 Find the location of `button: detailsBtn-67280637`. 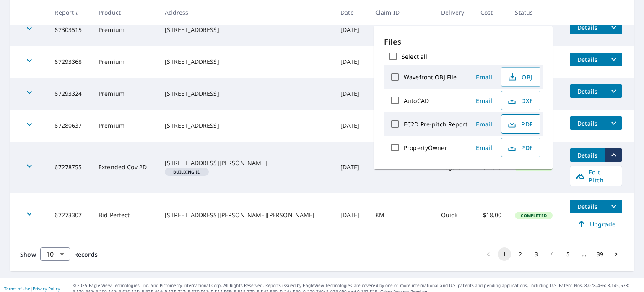

button: detailsBtn-67280637 is located at coordinates (588, 123).